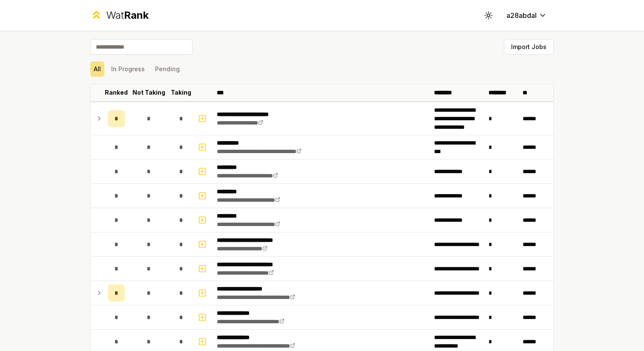 The width and height of the screenshot is (644, 351). I want to click on button: In Progress, so click(128, 69).